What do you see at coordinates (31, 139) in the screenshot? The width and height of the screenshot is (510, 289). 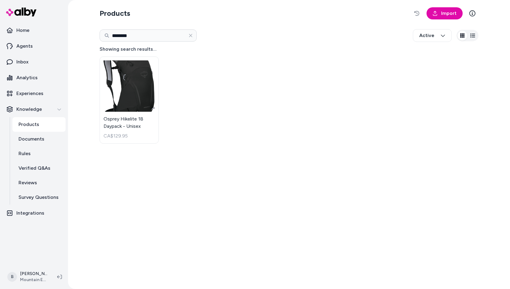 I see `p: Documents` at bounding box center [31, 139].